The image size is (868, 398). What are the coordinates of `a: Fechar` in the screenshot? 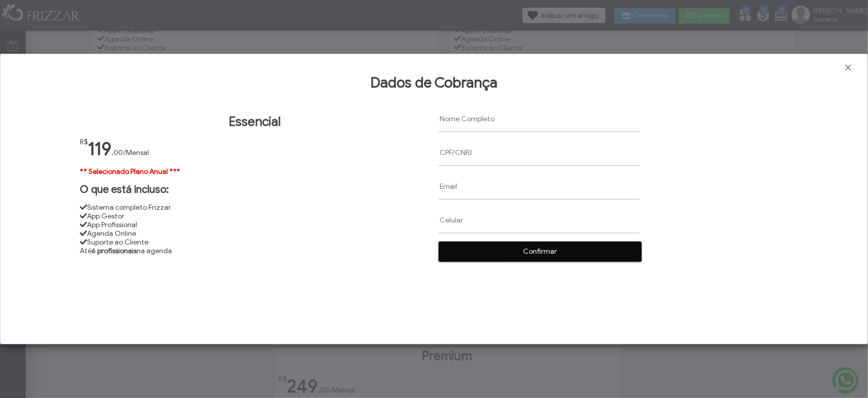 It's located at (848, 68).